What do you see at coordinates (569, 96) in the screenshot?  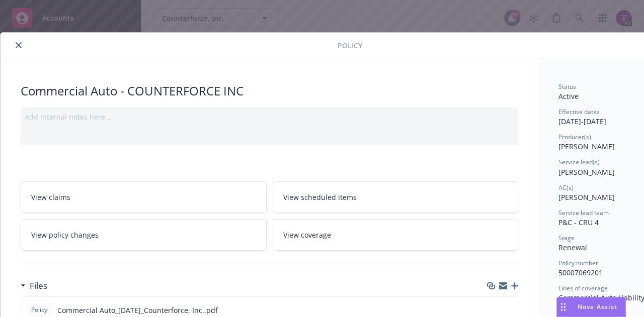 I see `span: Active` at bounding box center [569, 96].